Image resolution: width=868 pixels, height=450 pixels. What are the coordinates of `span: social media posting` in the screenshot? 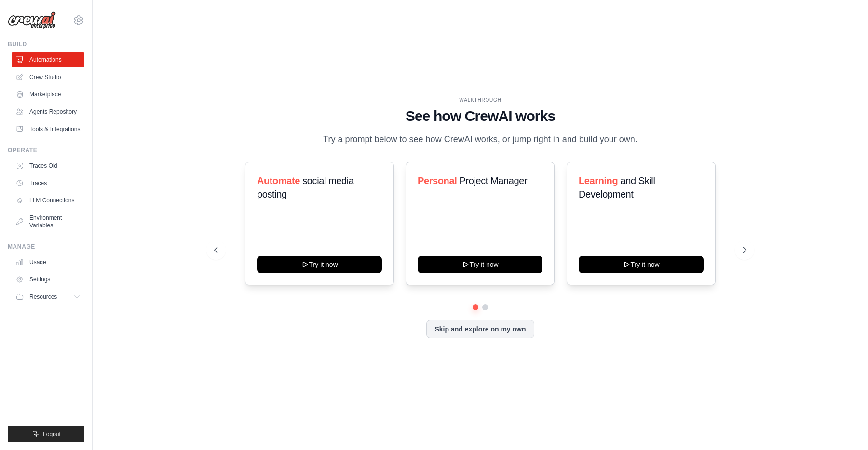 It's located at (306, 188).